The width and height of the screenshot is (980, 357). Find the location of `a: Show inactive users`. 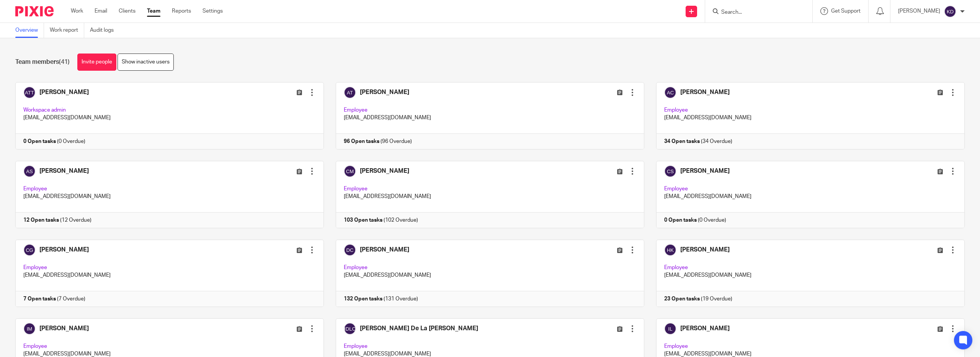

a: Show inactive users is located at coordinates (145, 62).